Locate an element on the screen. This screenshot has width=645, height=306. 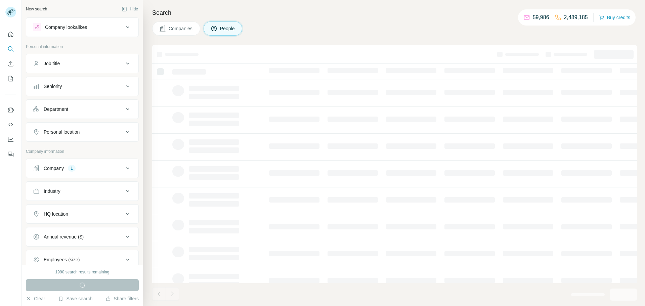
button: Hide is located at coordinates (130, 9).